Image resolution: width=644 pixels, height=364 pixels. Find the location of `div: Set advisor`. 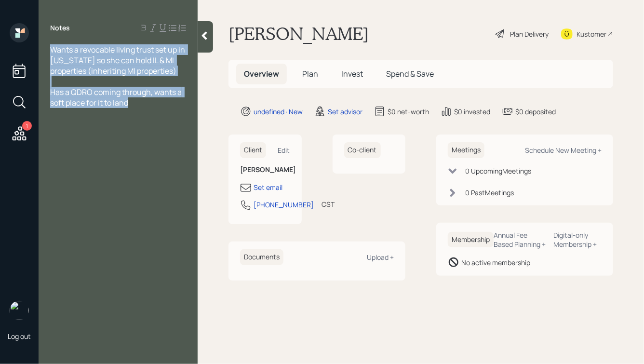

div: Set advisor is located at coordinates (345, 112).